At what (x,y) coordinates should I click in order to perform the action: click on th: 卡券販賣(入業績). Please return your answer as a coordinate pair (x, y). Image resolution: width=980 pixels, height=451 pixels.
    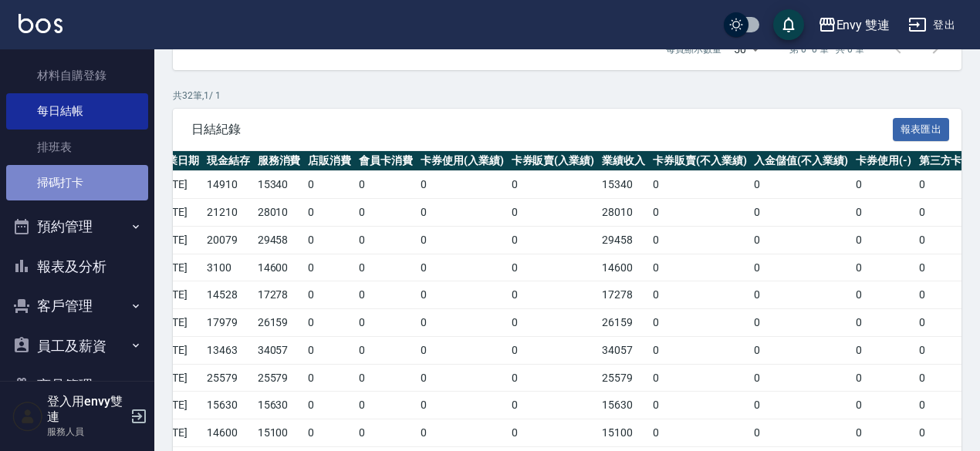
    Looking at the image, I should click on (553, 161).